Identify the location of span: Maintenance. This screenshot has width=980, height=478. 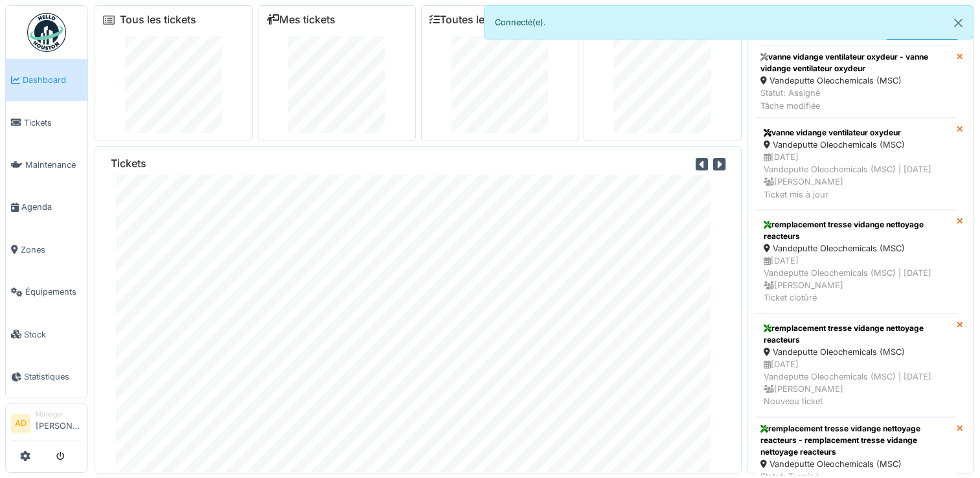
(54, 165).